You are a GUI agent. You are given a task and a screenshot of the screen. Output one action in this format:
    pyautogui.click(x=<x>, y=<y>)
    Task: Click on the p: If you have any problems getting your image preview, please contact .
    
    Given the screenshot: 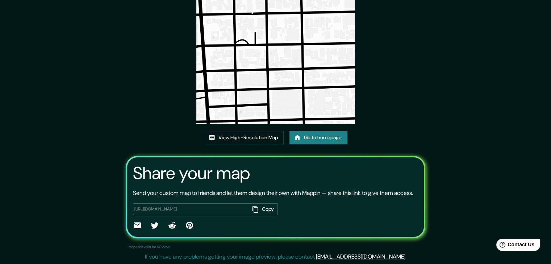 What is the action you would take?
    pyautogui.click(x=276, y=257)
    